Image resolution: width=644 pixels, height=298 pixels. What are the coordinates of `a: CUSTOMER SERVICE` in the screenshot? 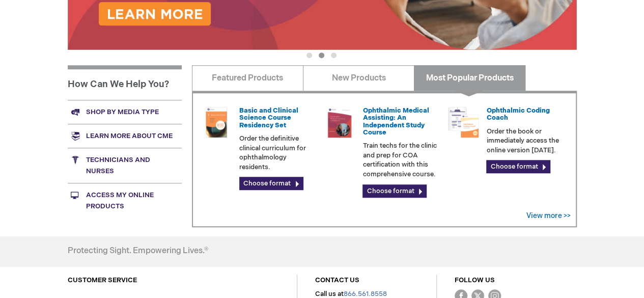 It's located at (102, 280).